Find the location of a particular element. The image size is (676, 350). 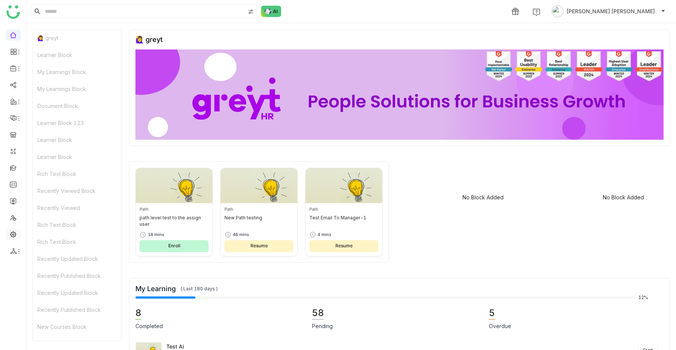

span: Enroll is located at coordinates (174, 245).